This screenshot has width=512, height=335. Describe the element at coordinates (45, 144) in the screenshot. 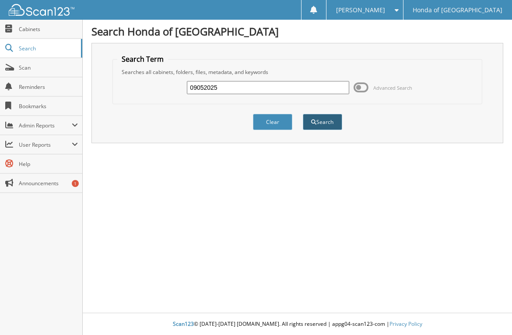

I see `span: User Reports` at that location.